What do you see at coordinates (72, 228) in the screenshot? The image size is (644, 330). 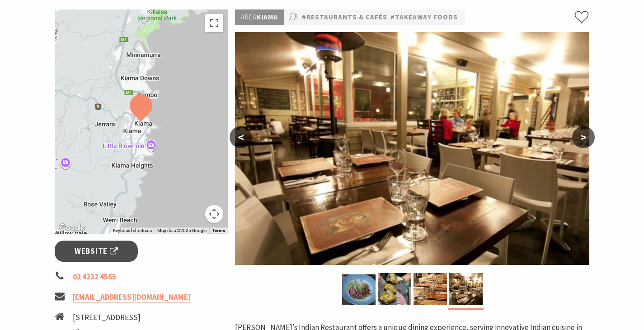 I see `img: Google` at bounding box center [72, 228].